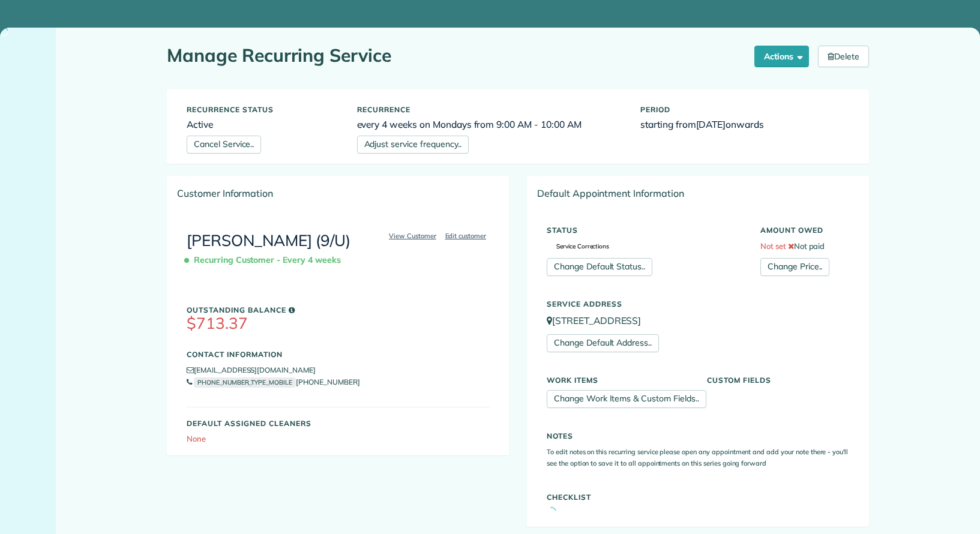 This screenshot has height=534, width=980. Describe the element at coordinates (338, 354) in the screenshot. I see `h5: Contact Information` at that location.